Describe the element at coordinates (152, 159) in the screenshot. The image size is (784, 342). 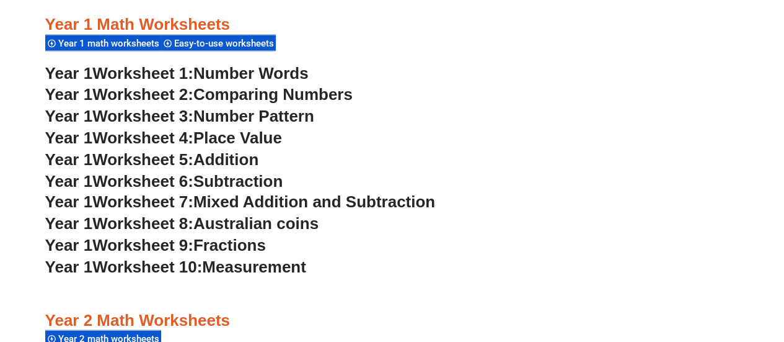
I see `a: Year 1Worksheet 5:Addition` at that location.